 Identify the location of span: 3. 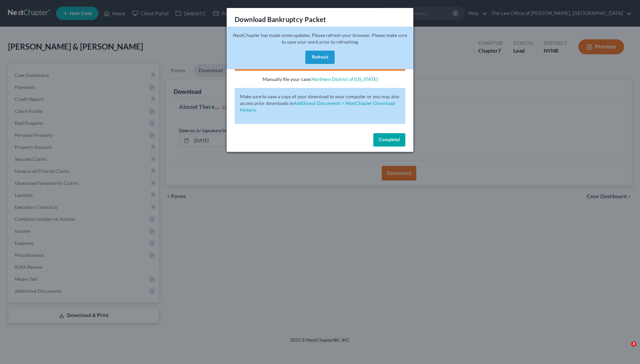
(633, 344).